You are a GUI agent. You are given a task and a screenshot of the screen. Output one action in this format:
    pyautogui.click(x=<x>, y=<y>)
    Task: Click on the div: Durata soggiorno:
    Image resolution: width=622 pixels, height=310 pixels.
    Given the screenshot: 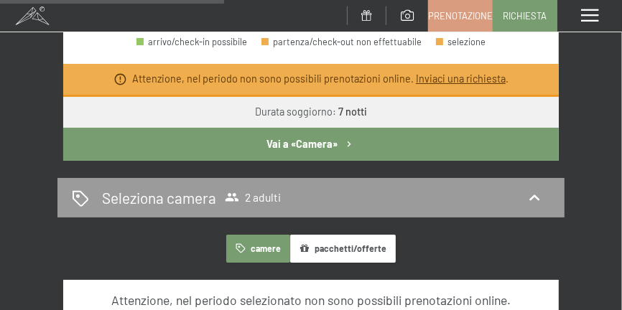 What is the action you would take?
    pyautogui.click(x=311, y=112)
    